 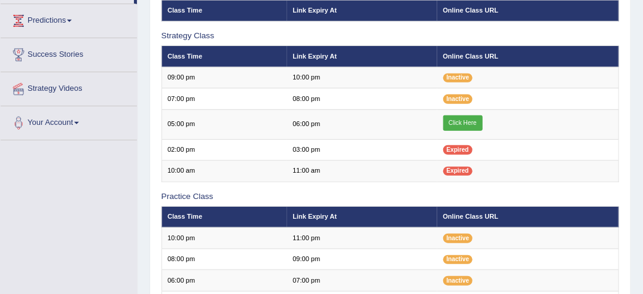 What do you see at coordinates (224, 150) in the screenshot?
I see `td: 02:00 pm` at bounding box center [224, 150].